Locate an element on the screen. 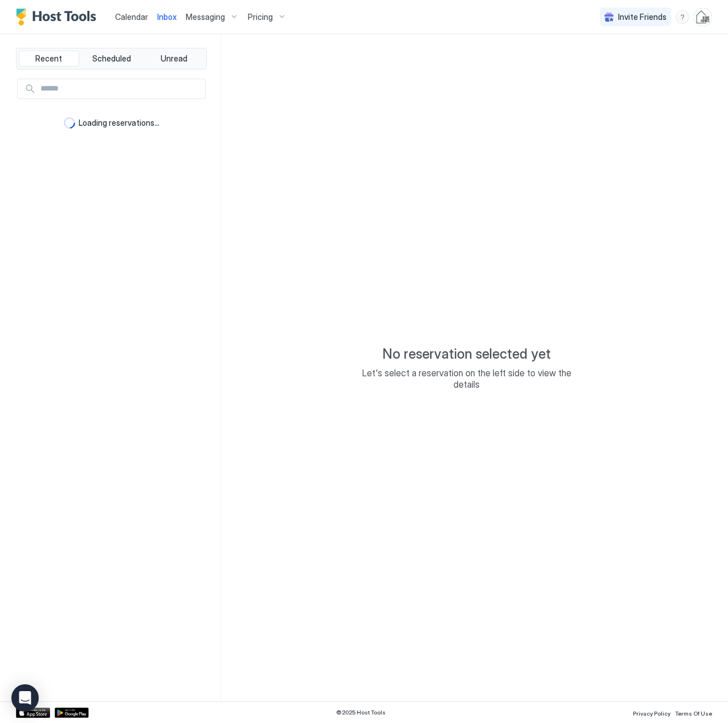 The image size is (728, 723). span: Loading reservations... is located at coordinates (119, 123).